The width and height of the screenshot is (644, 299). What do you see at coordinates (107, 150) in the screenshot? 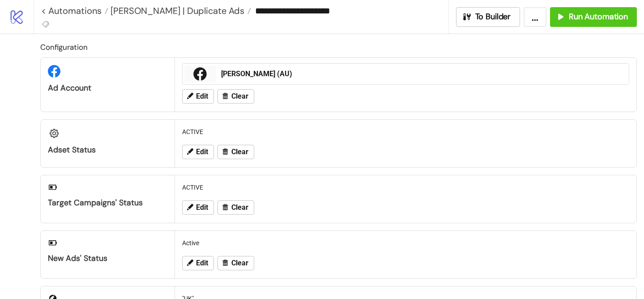
I see `div: Adset Status` at bounding box center [107, 150].